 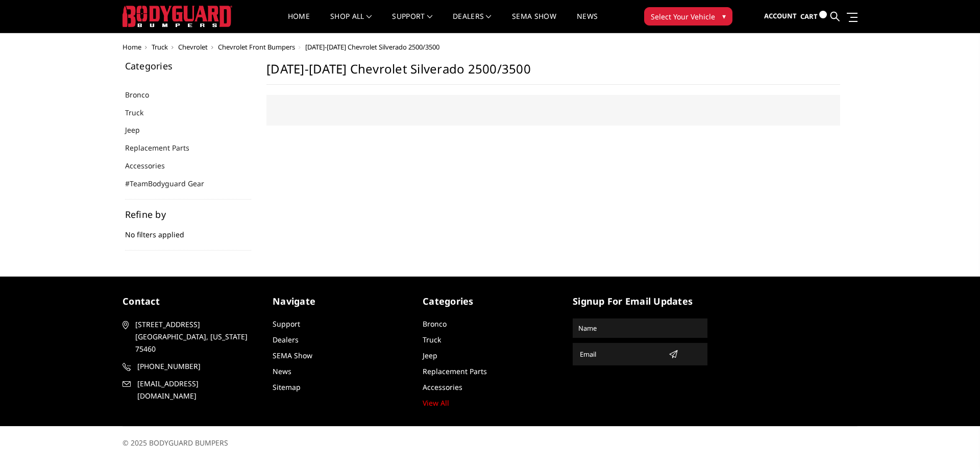 What do you see at coordinates (256, 47) in the screenshot?
I see `a: Chevrolet Front Bumpers` at bounding box center [256, 47].